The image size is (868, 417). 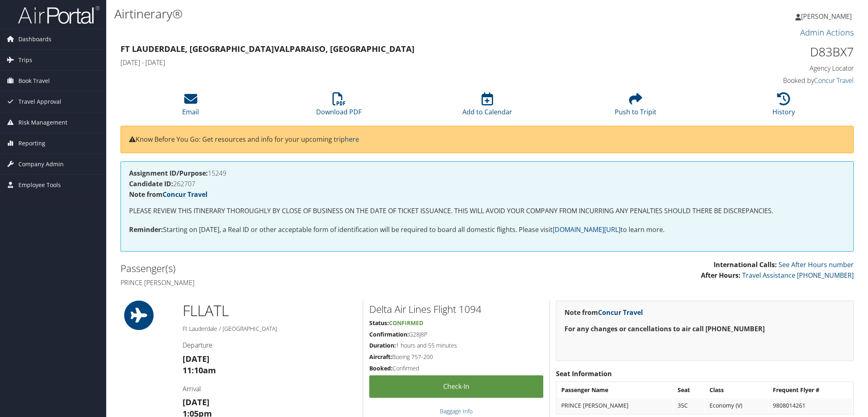 What do you see at coordinates (270, 311) in the screenshot?
I see `h1: FLL ATL` at bounding box center [270, 311].